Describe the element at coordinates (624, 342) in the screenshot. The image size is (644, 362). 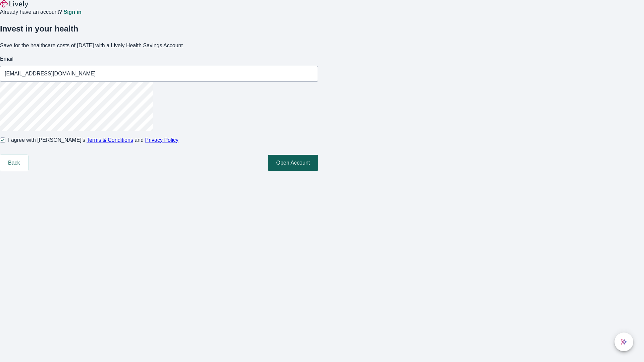
I see `button: chat` at that location.